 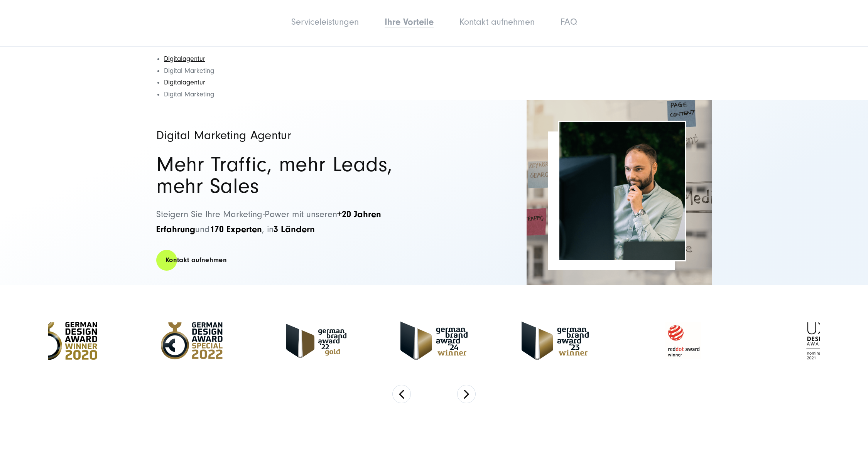 I want to click on img: German Brand Award 2022 Gold Winner - Full Service Digitalagentur SUNZINET, so click(x=316, y=341).